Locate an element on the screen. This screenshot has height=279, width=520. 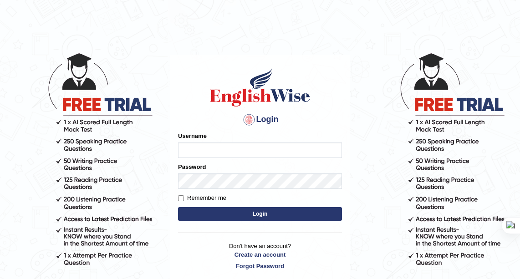
input: Remember me is located at coordinates (181, 198).